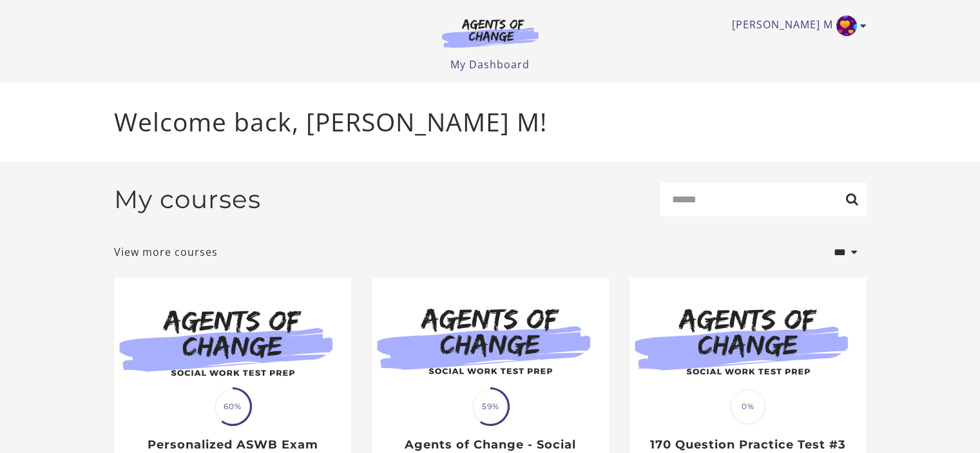 Image resolution: width=980 pixels, height=453 pixels. I want to click on span: 60%, so click(233, 407).